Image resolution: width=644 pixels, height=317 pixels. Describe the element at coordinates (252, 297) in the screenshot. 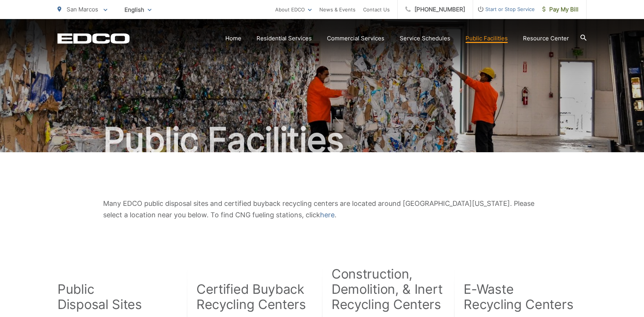

I see `h2: Certified Buyback Recycling Centers` at that location.